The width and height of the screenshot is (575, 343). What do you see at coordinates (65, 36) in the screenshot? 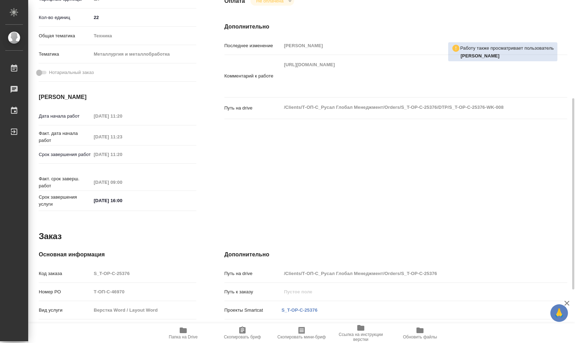
I see `p: Общая тематика` at bounding box center [65, 36].